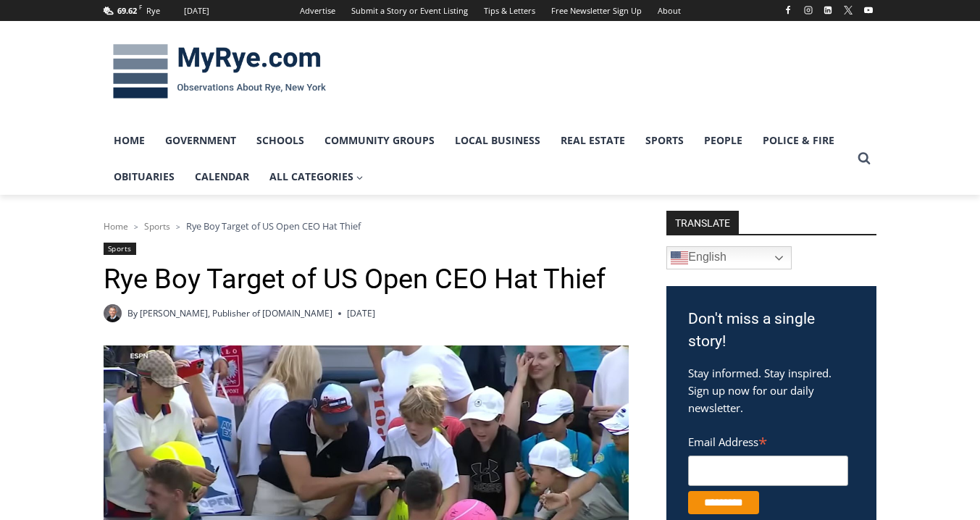 The width and height of the screenshot is (980, 520). Describe the element at coordinates (366, 280) in the screenshot. I see `h1: Rye Boy Target of US Open CEO Hat Thief` at that location.